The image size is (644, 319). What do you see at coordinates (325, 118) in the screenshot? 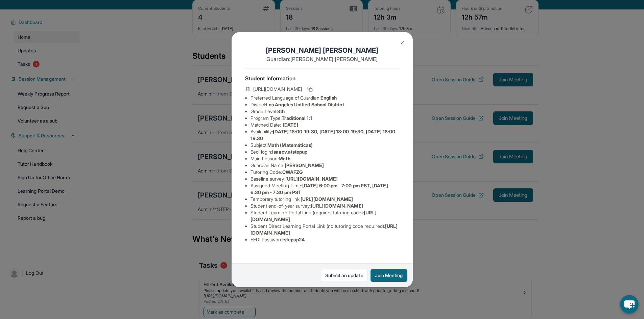
I see `li: Program Type:` at bounding box center [325, 118].